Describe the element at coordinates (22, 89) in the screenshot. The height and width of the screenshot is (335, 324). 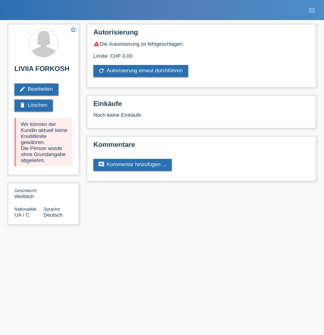
I see `i: edit` at that location.